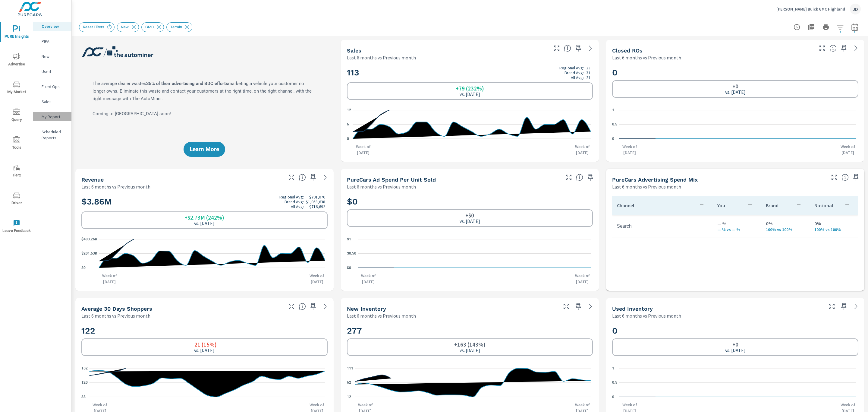  What do you see at coordinates (176, 27) in the screenshot?
I see `span: Terrain` at bounding box center [176, 27].